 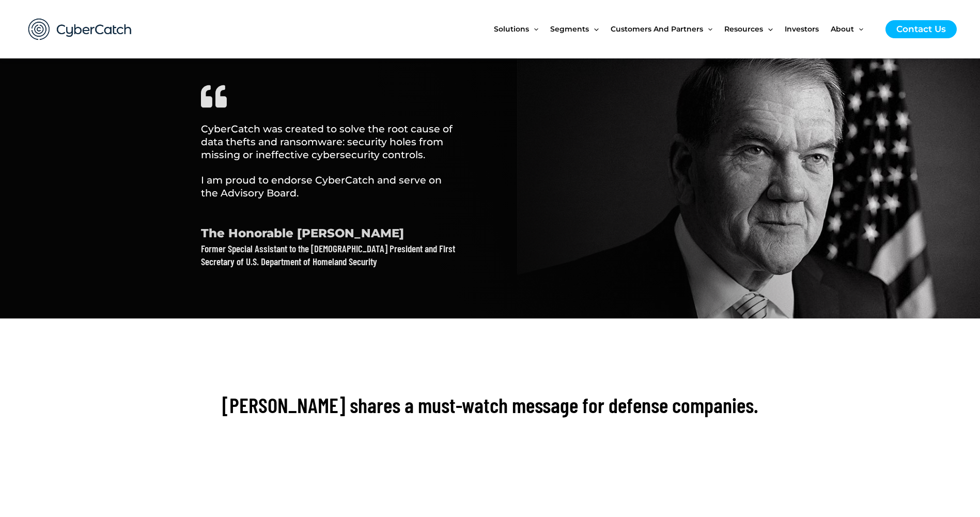 What do you see at coordinates (842, 29) in the screenshot?
I see `span: About` at bounding box center [842, 29].